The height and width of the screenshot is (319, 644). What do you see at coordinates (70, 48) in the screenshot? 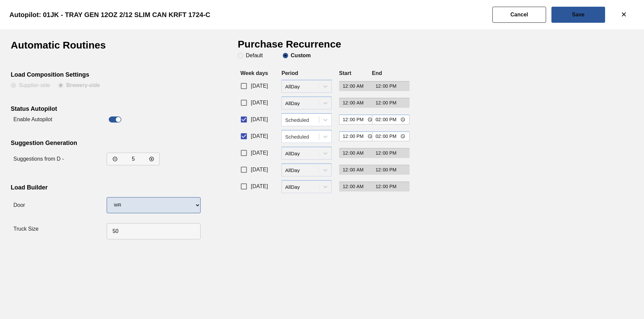
I see `h1: Automatic Routines` at bounding box center [70, 48].